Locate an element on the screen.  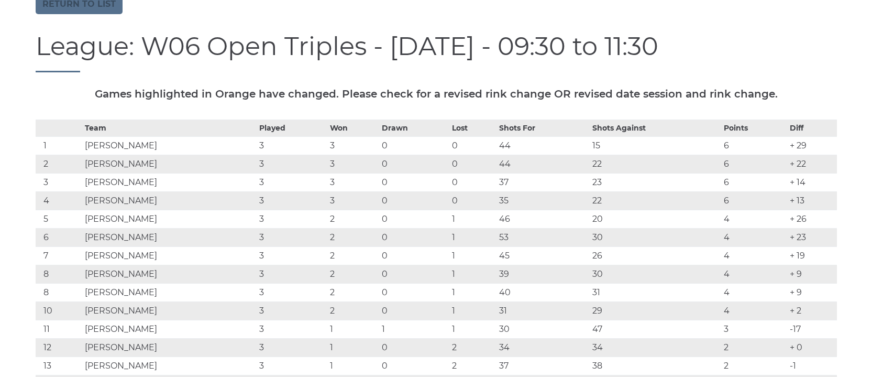
td: + 2 is located at coordinates (812, 310).